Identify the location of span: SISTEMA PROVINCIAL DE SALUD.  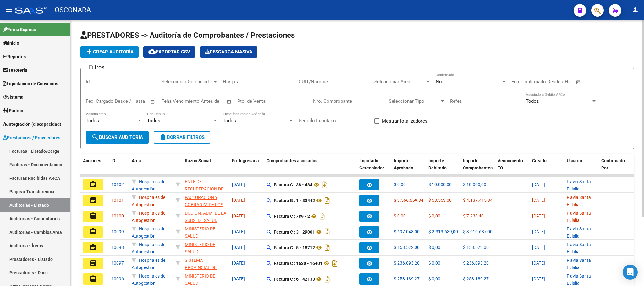
(200, 267).